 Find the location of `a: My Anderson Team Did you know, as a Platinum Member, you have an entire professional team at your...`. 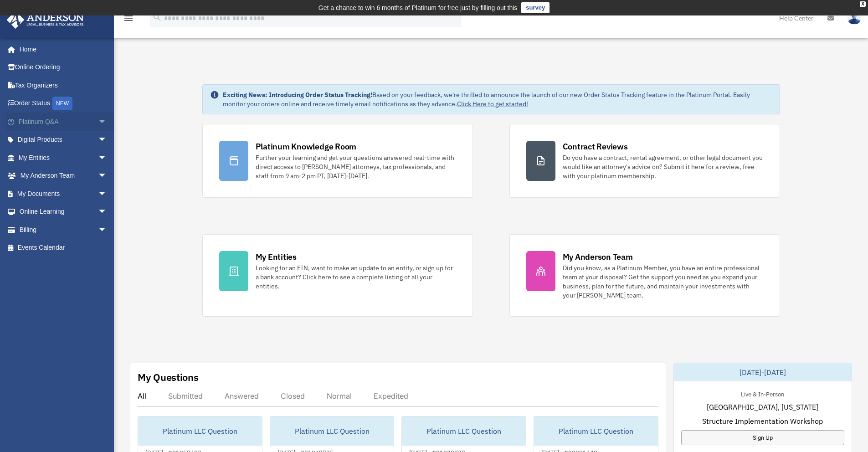

a: My Anderson Team Did you know, as a Platinum Member, you have an entire professional team at your... is located at coordinates (645, 275).